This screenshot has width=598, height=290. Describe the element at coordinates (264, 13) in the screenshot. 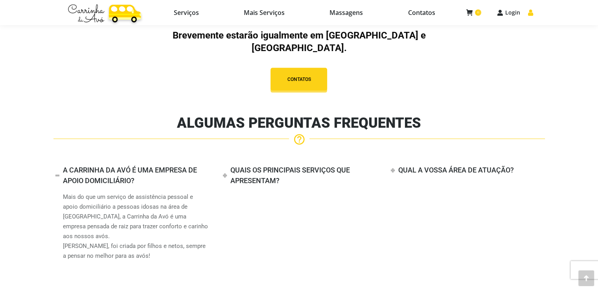

I see `span: Mais Serviços` at that location.